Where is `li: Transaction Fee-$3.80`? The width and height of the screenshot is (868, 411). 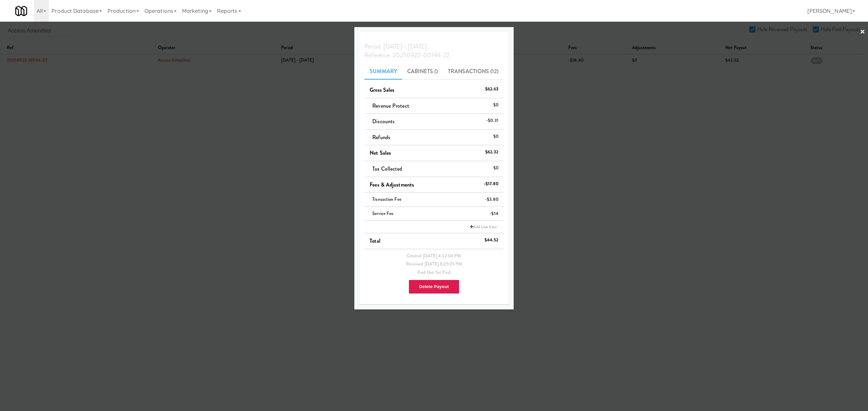 li: Transaction Fee-$3.80 is located at coordinates (434, 200).